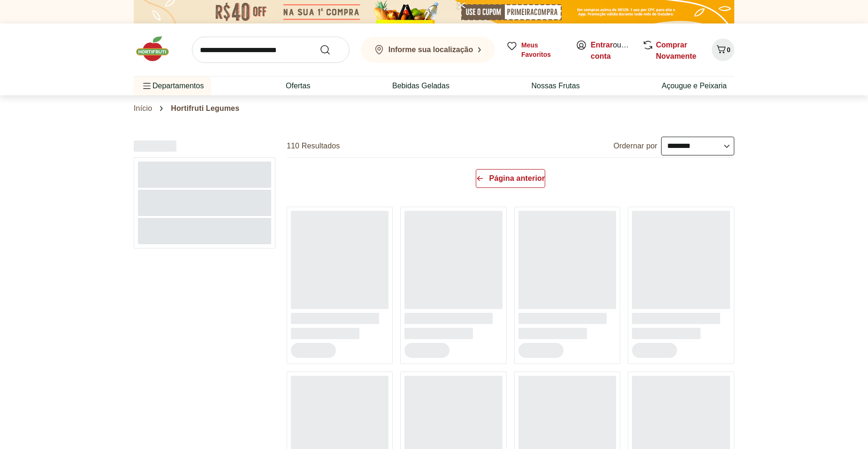  What do you see at coordinates (431, 49) in the screenshot?
I see `b: Informe sua localização` at bounding box center [431, 49].